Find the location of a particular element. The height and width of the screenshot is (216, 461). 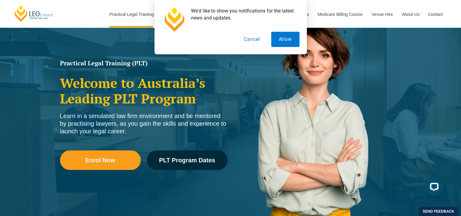

div: We'd like to show you notifications for the latest news and updates. is located at coordinates (243, 14).